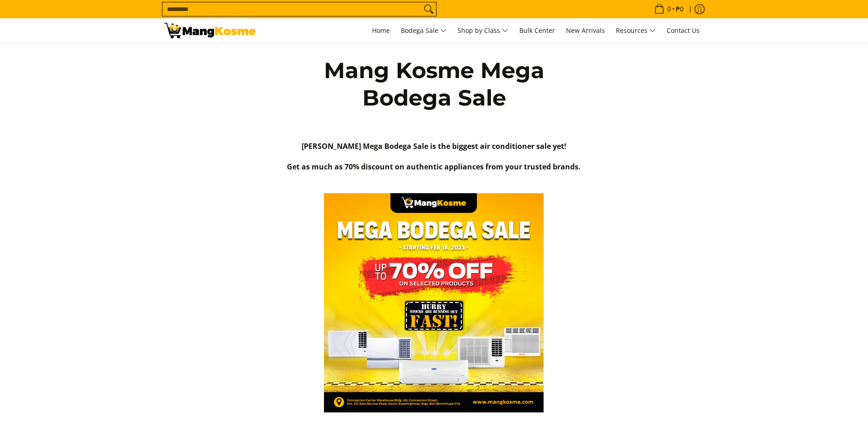 The height and width of the screenshot is (422, 868). What do you see at coordinates (424, 30) in the screenshot?
I see `span: Bodega Sale` at bounding box center [424, 30].